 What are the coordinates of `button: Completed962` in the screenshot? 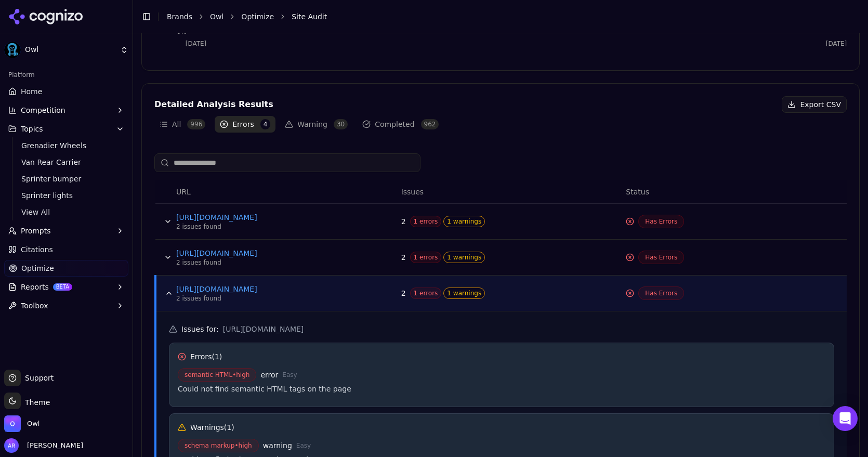 It's located at (400, 124).